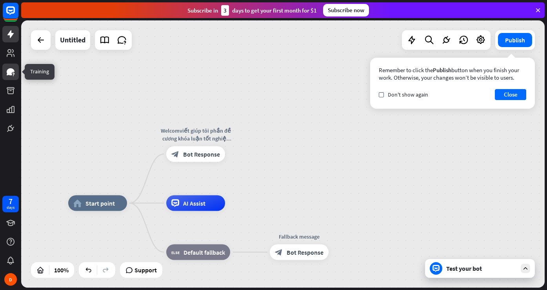  I want to click on div: 100%, so click(61, 270).